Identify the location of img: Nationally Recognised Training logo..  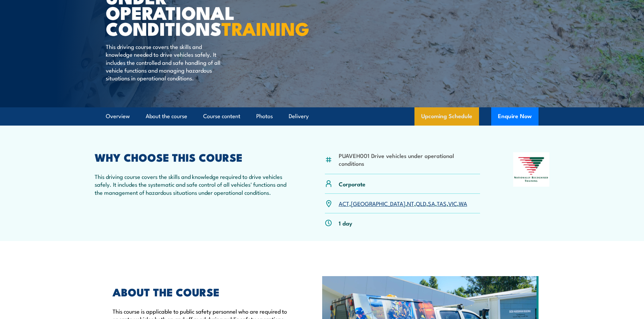
(531, 170).